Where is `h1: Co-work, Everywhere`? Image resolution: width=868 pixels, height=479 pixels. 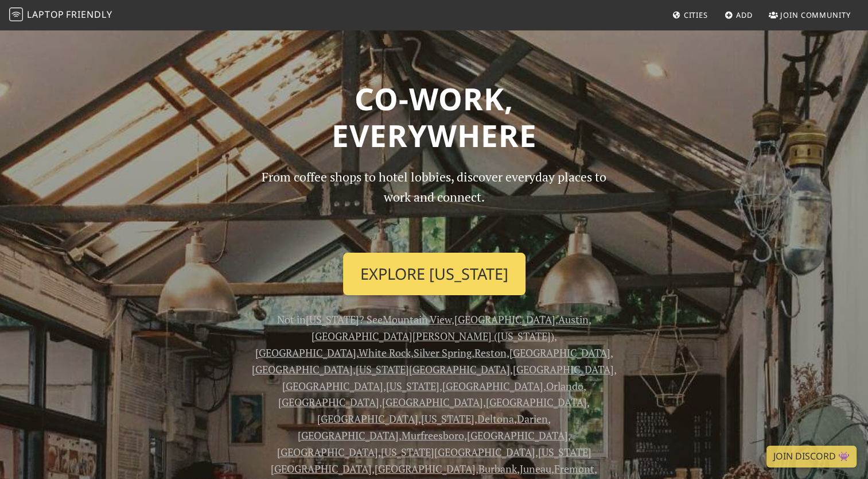
h1: Co-work, Everywhere is located at coordinates (434, 117).